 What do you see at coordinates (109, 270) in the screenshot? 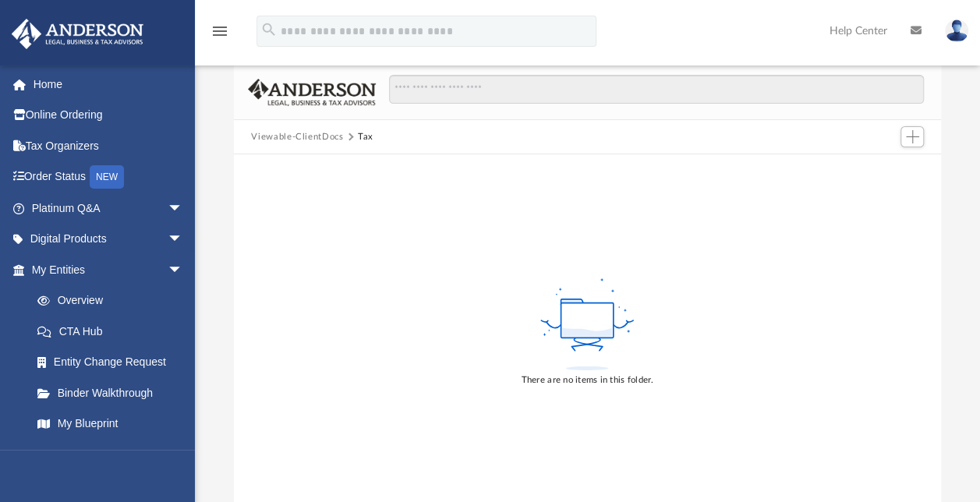
I see `a: My Entitiesarrow_drop_down` at bounding box center [109, 270].